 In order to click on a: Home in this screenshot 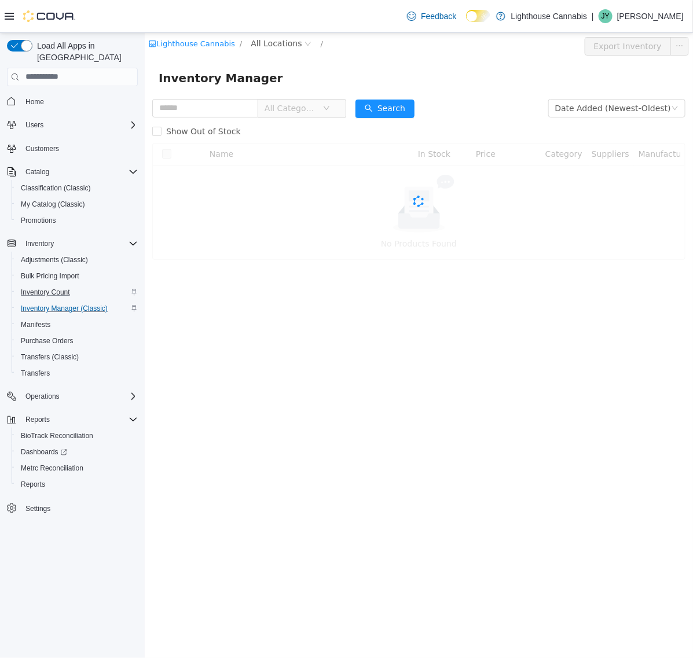, I will do `click(35, 102)`.